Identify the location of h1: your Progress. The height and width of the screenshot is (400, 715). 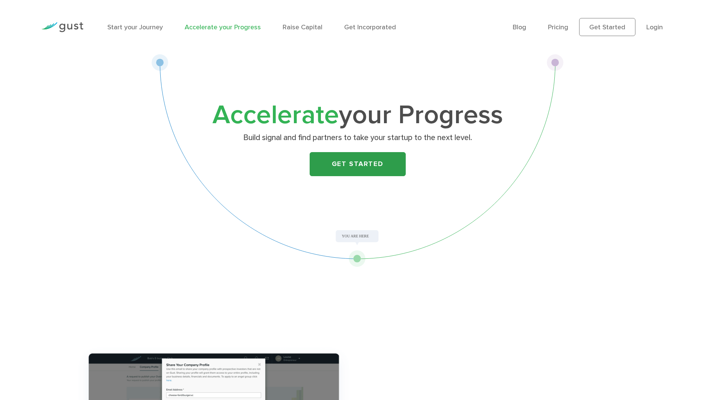
(358, 115).